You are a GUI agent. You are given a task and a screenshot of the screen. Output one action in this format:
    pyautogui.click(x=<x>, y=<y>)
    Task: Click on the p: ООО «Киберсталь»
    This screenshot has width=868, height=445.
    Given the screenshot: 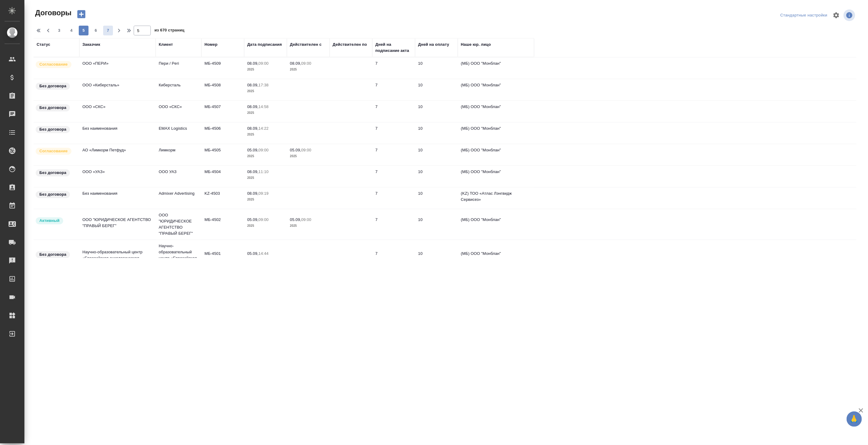 What is the action you would take?
    pyautogui.click(x=117, y=85)
    